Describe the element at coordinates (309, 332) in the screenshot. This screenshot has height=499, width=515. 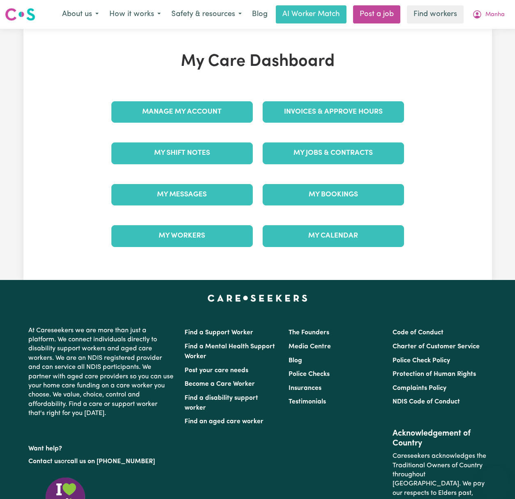
I see `a: The Founders` at that location.